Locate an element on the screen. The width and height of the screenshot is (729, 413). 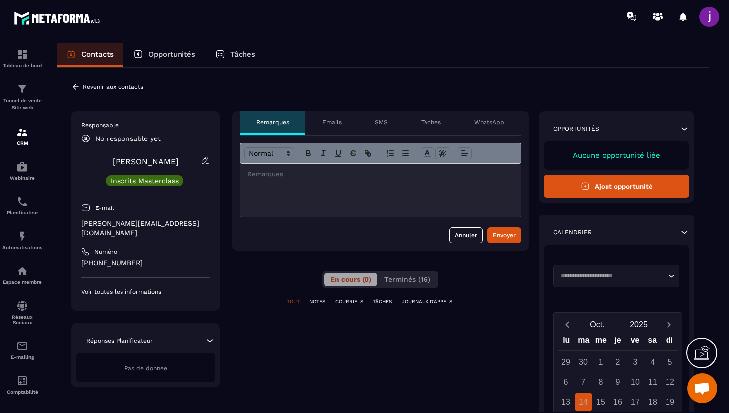
p: E-mailing is located at coordinates (22, 357).